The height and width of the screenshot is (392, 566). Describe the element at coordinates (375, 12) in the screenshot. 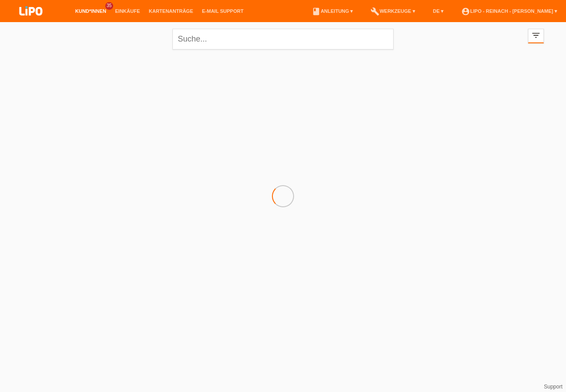

I see `i: build` at that location.